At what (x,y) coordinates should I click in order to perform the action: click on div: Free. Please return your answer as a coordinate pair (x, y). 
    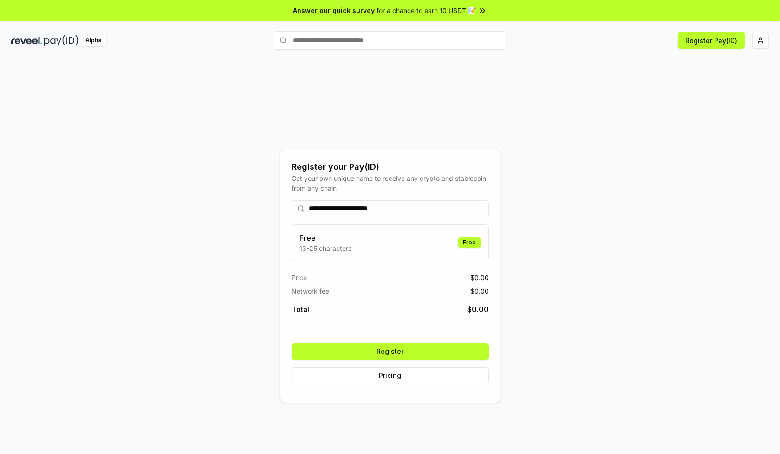
    Looking at the image, I should click on (469, 243).